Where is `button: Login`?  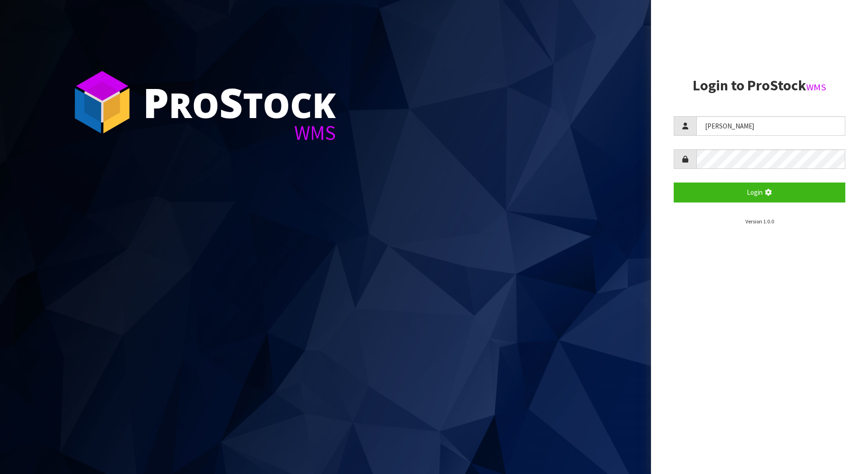 button: Login is located at coordinates (760, 192).